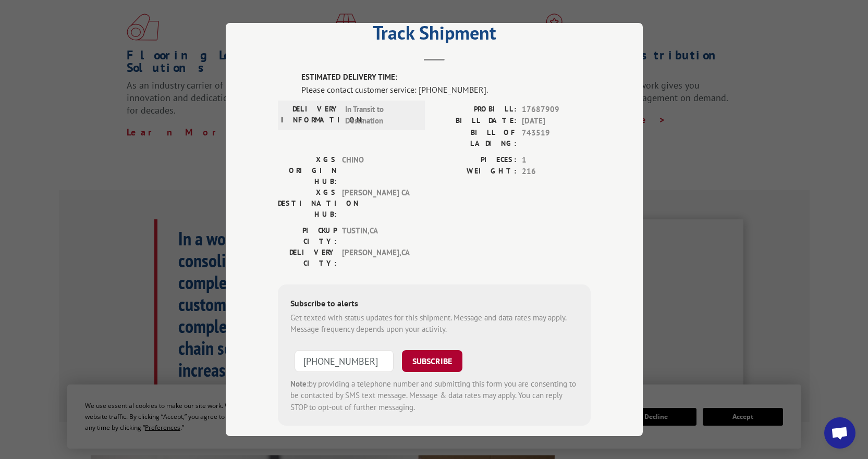  I want to click on label: BILL OF LADING:, so click(475, 138).